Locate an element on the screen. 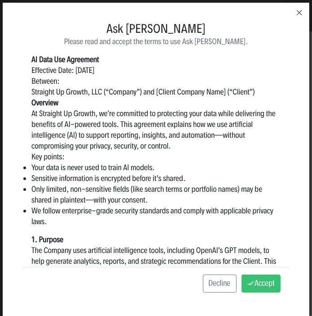 The width and height of the screenshot is (312, 316). strong: Overview is located at coordinates (45, 102).